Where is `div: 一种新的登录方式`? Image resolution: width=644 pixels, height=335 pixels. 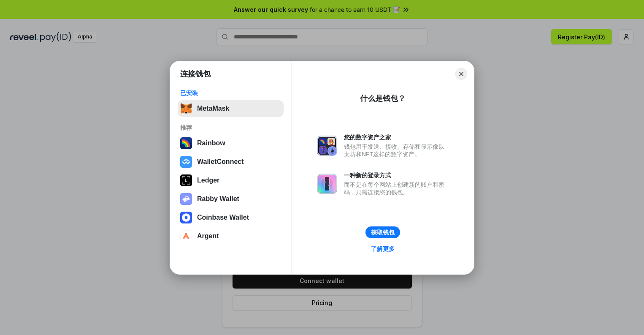 div: 一种新的登录方式 is located at coordinates (396, 175).